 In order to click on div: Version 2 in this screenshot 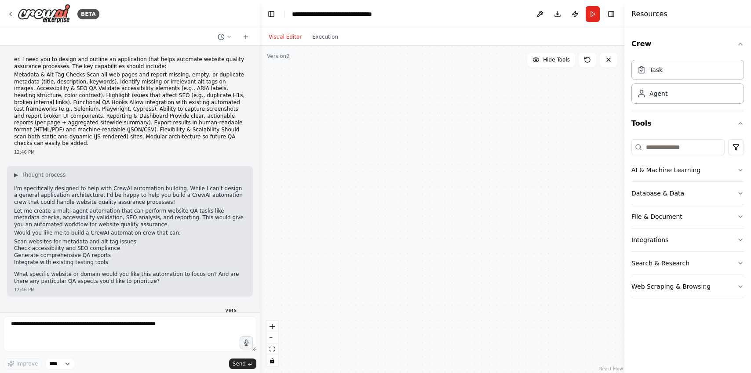, I will do `click(278, 56)`.